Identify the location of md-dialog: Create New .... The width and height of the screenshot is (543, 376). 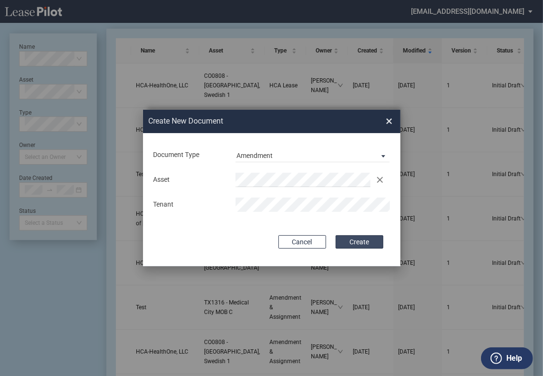
(272, 188).